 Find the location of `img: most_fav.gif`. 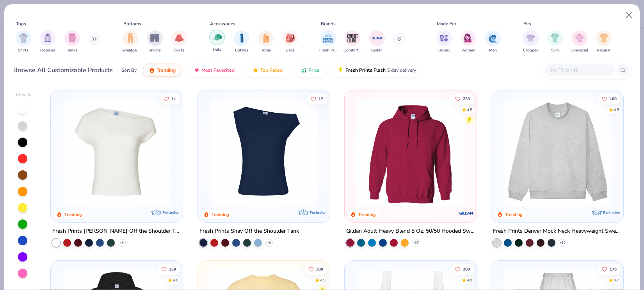

img: most_fav.gif is located at coordinates (197, 70).